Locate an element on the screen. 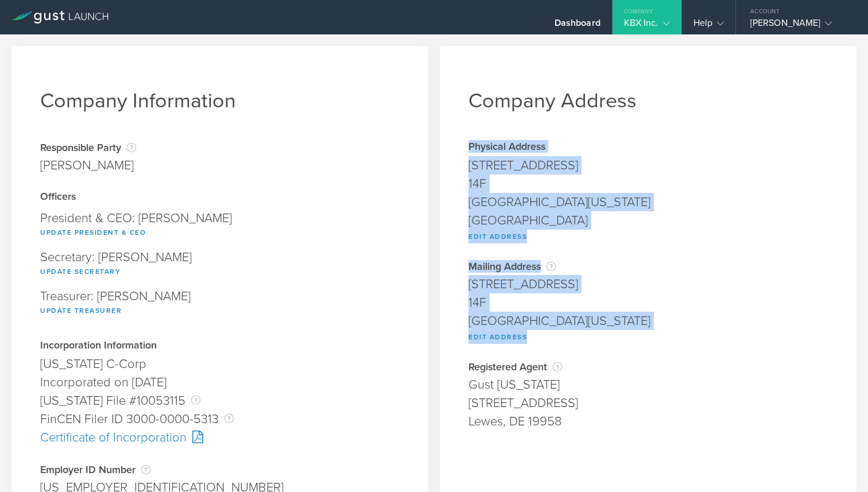  div: Responsible Party is located at coordinates (88, 147).